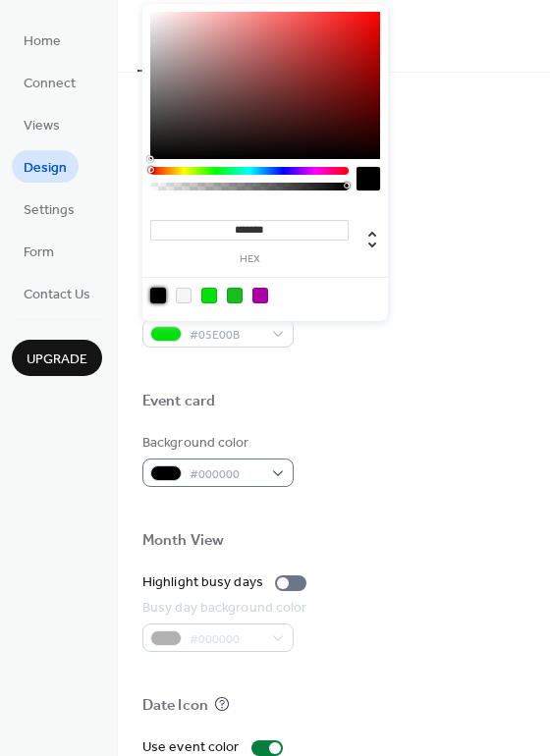 This screenshot has height=756, width=550. What do you see at coordinates (39, 250) in the screenshot?
I see `a: Form` at bounding box center [39, 250].